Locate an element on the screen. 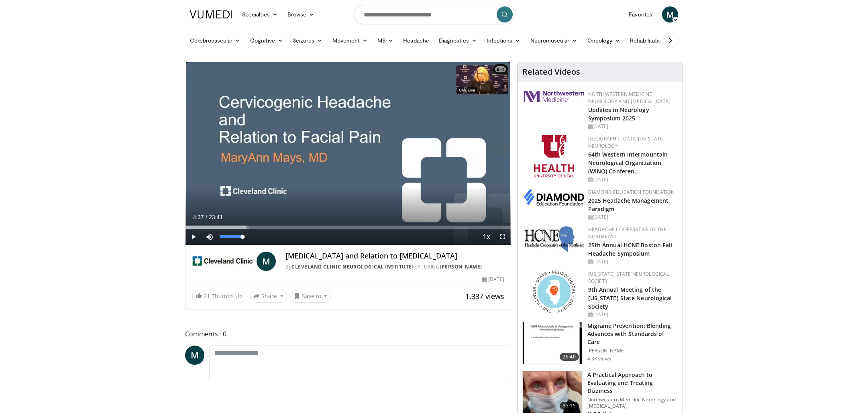 The width and height of the screenshot is (868, 413). p: 4.3K views is located at coordinates (599, 358).